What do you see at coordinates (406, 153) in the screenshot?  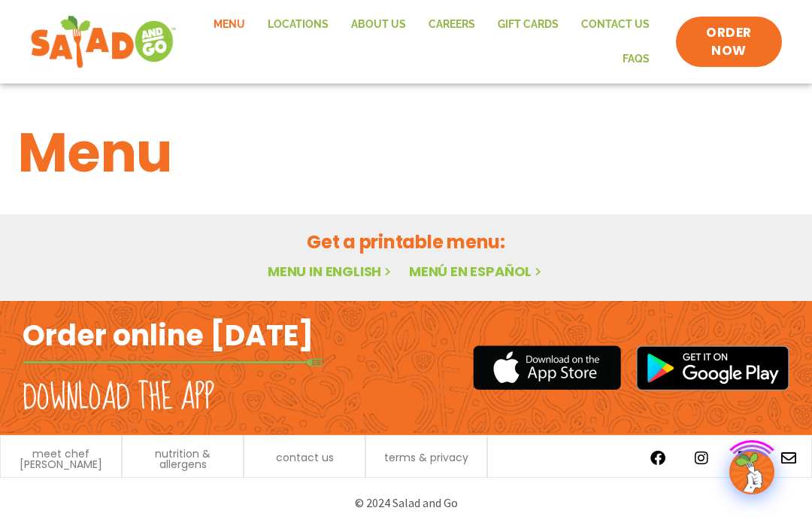 I see `h1: Menu` at bounding box center [406, 153].